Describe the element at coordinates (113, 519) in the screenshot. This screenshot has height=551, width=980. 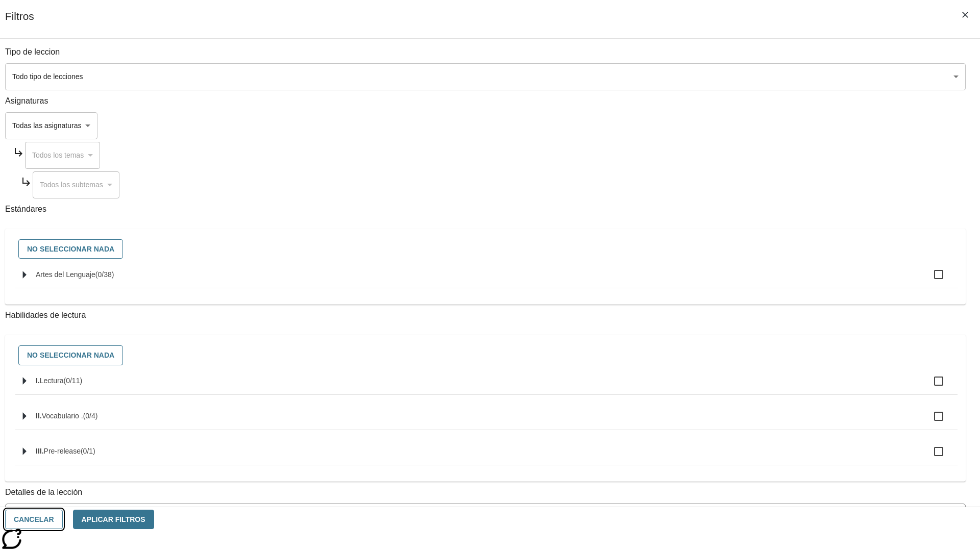
I see `button: Aplicar Filtros` at that location.